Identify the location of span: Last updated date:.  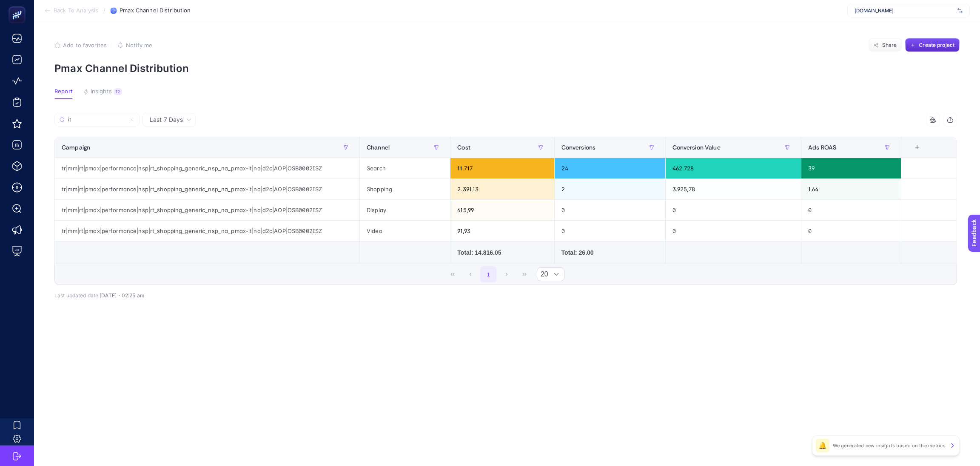
(77, 295).